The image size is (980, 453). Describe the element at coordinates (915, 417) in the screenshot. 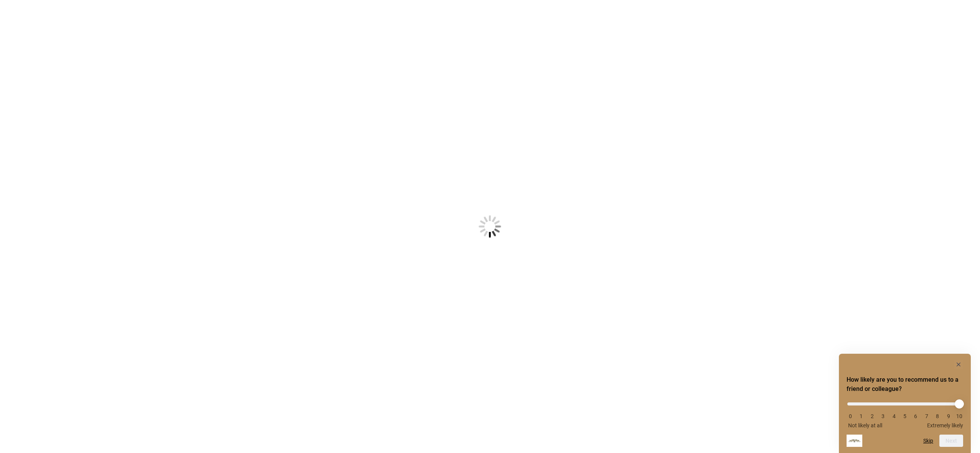

I see `li: 6` at that location.